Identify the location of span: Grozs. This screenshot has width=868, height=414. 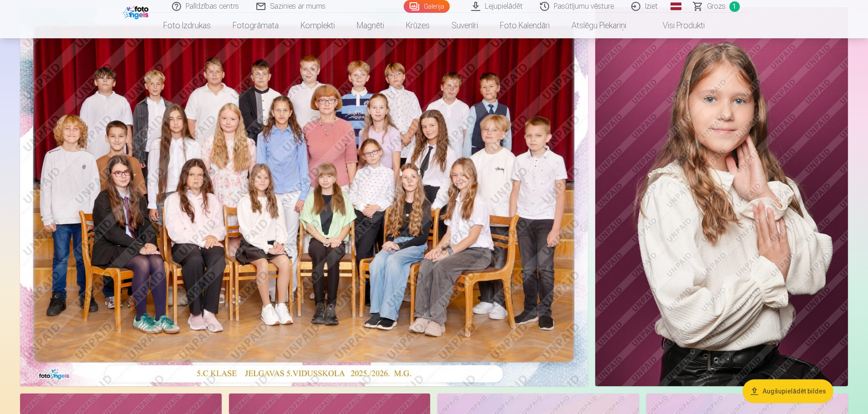
(716, 6).